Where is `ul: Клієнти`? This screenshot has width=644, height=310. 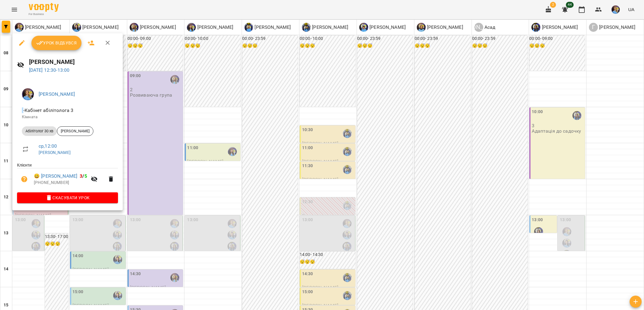
ul: Клієнти is located at coordinates (67, 177).